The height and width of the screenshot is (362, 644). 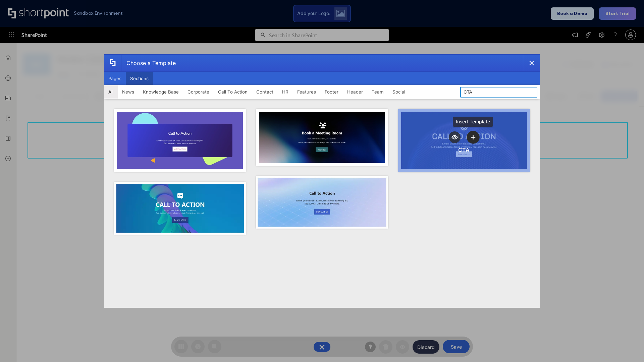 I want to click on div: Chat Widget, so click(x=627, y=346).